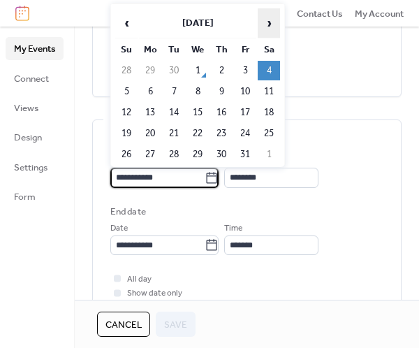  What do you see at coordinates (198, 50) in the screenshot?
I see `th: We` at bounding box center [198, 50].